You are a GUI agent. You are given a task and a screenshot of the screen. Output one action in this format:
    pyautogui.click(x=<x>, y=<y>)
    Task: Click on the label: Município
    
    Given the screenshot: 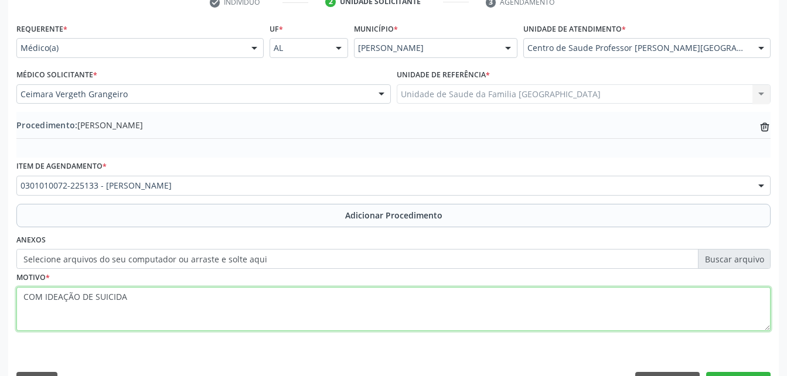 What is the action you would take?
    pyautogui.click(x=376, y=29)
    